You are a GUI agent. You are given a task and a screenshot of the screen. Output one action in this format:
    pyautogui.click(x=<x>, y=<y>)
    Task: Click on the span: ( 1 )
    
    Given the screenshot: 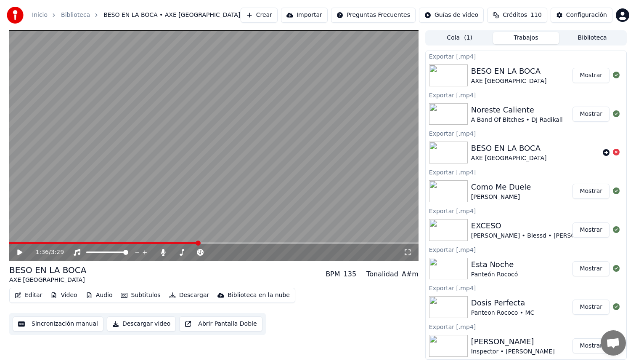 What is the action you would take?
    pyautogui.click(x=468, y=38)
    